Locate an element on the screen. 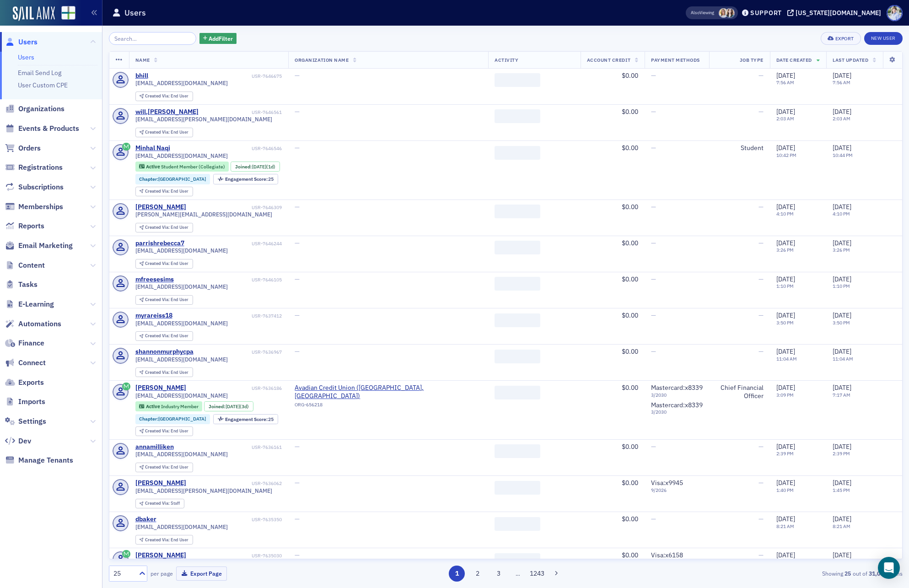 This screenshot has width=909, height=588. span: Exports is located at coordinates (31, 382).